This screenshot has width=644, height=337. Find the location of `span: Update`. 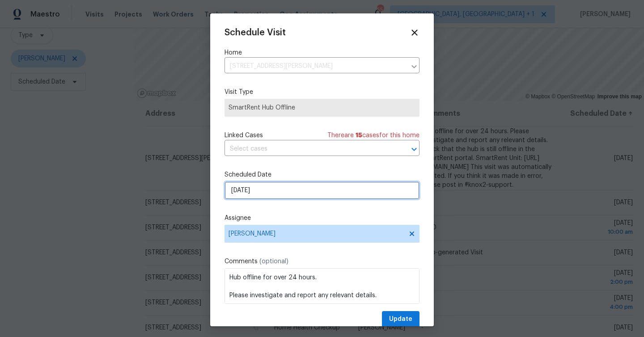

span: Update is located at coordinates (400, 320).